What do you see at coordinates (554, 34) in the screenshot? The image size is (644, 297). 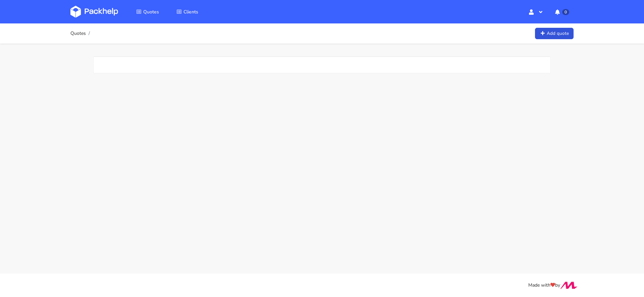 I see `a: Add quote` at bounding box center [554, 34].